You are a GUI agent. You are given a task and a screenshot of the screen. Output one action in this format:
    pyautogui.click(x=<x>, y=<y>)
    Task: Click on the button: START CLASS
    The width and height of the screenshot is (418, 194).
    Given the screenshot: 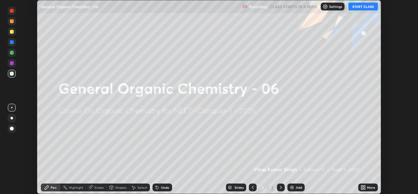 What is the action you would take?
    pyautogui.click(x=363, y=7)
    